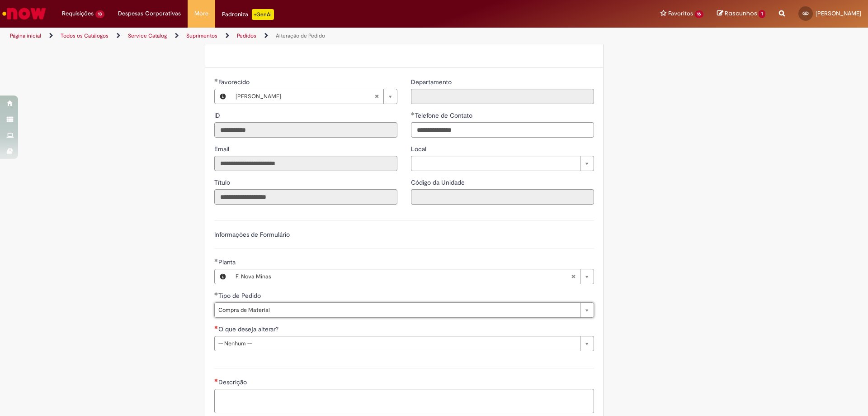  I want to click on span: Somente leitura - ID, so click(218, 116).